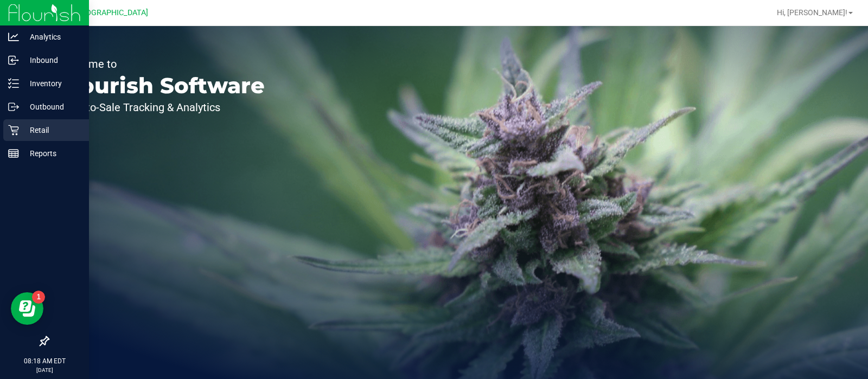 Image resolution: width=868 pixels, height=379 pixels. I want to click on p: Flourish Software, so click(162, 86).